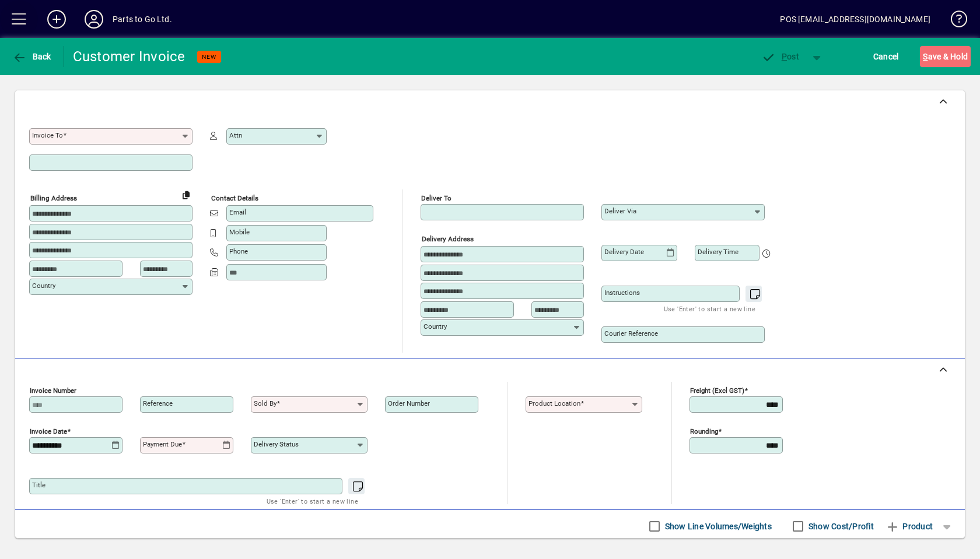 The image size is (980, 559). Describe the element at coordinates (780, 57) in the screenshot. I see `span: ost` at that location.